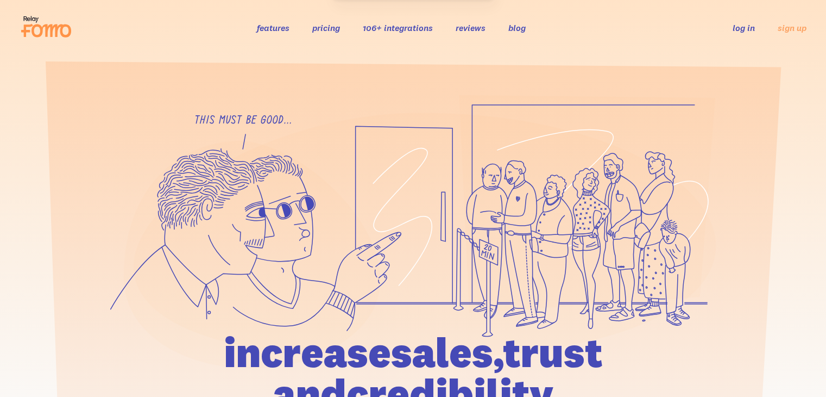 Image resolution: width=826 pixels, height=397 pixels. Describe the element at coordinates (398, 28) in the screenshot. I see `a: 106+ integrations` at that location.